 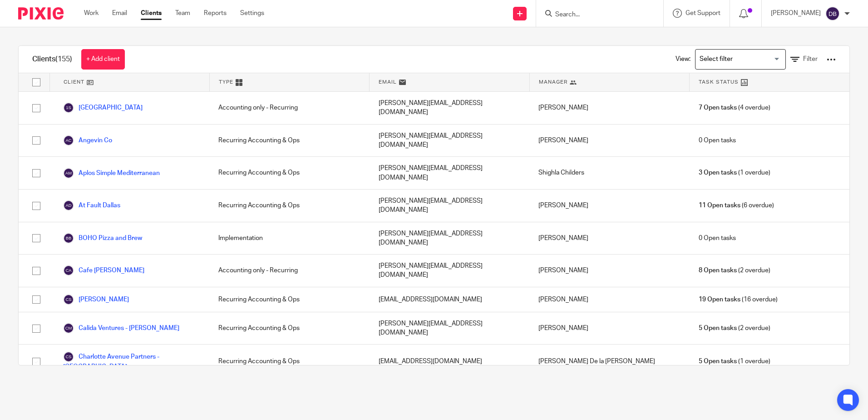 I want to click on span: Get Support, so click(x=703, y=13).